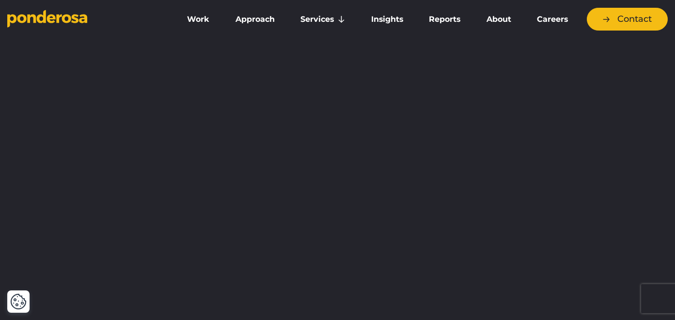 The height and width of the screenshot is (320, 675). Describe the element at coordinates (18, 301) in the screenshot. I see `button: Cookie Settings` at that location.